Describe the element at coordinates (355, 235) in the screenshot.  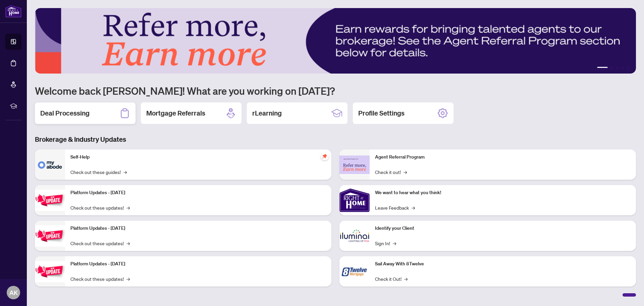
I see `img: Identify your Client` at that location.